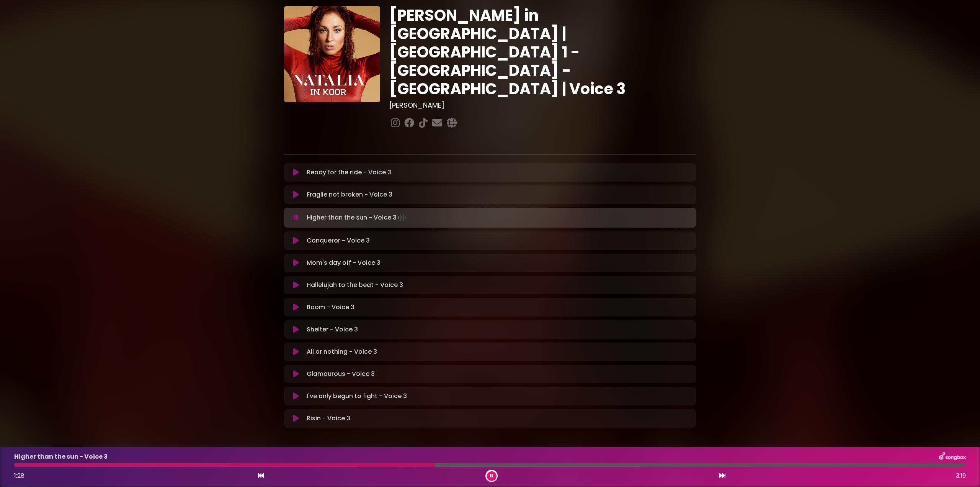 The height and width of the screenshot is (487, 980). I want to click on img: songbox-logo-white.png, so click(952, 457).